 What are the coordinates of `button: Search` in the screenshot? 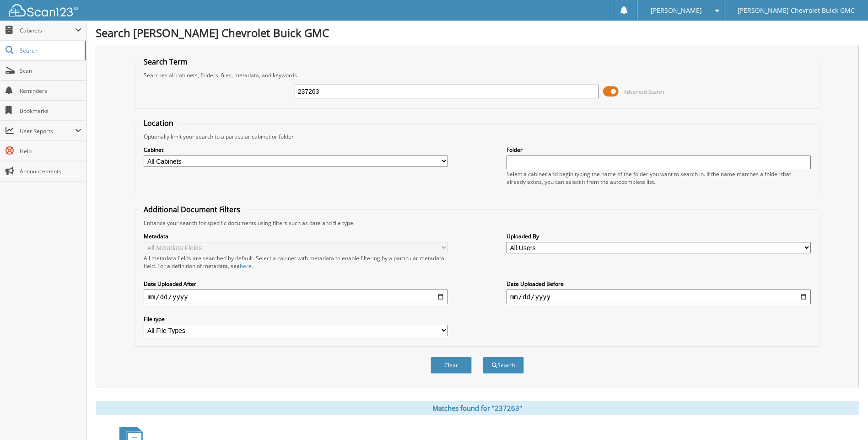 It's located at (503, 364).